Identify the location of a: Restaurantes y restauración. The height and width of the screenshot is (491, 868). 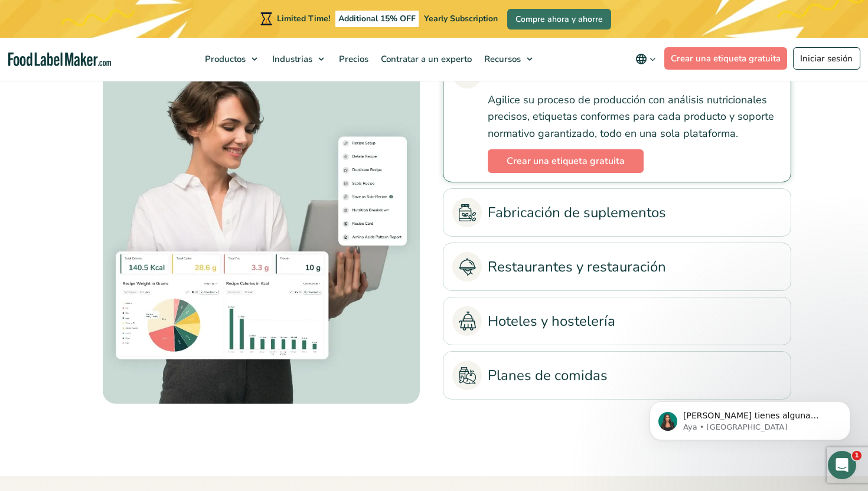
(617, 267).